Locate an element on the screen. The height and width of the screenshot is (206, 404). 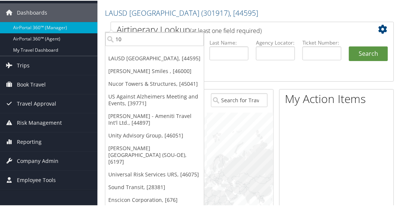
span: Company Admin is located at coordinates (37, 160).